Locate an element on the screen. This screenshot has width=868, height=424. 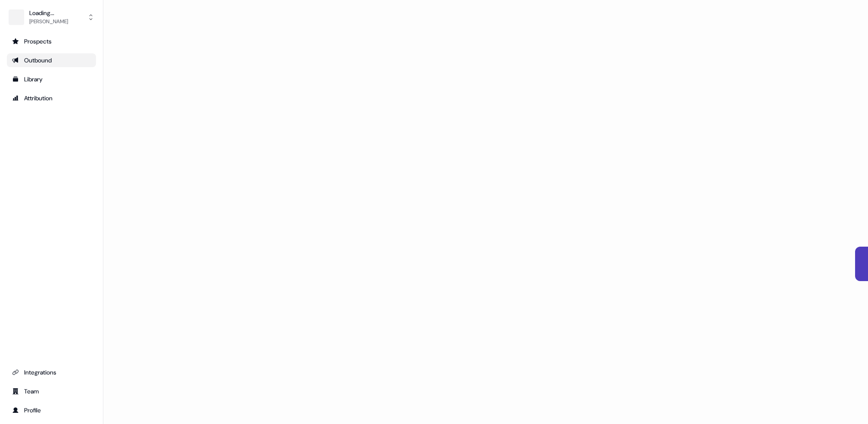
a: Go to integrations is located at coordinates (51, 373).